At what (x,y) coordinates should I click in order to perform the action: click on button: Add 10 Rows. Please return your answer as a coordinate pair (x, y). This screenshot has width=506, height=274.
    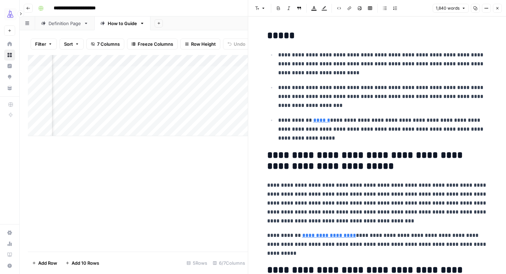
    Looking at the image, I should click on (82, 263).